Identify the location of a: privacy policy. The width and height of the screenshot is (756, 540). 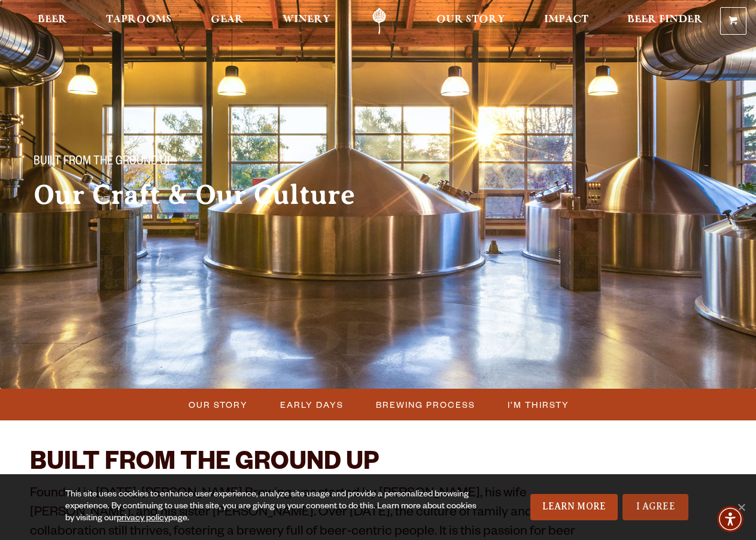
(142, 520).